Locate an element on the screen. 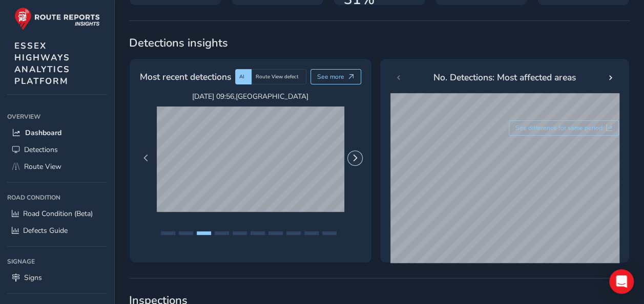 This screenshot has width=644, height=304. a: Detections is located at coordinates (56, 149).